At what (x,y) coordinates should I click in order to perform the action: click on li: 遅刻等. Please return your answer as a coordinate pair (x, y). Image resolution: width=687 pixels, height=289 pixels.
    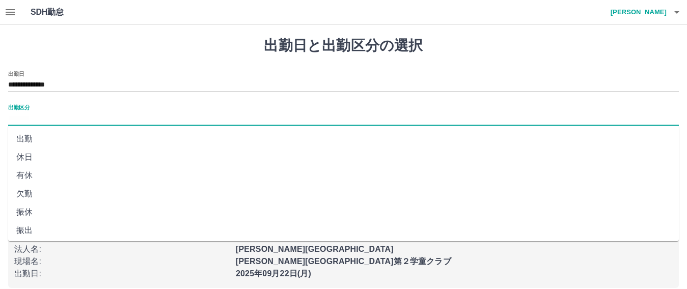
    Looking at the image, I should click on (343, 249).